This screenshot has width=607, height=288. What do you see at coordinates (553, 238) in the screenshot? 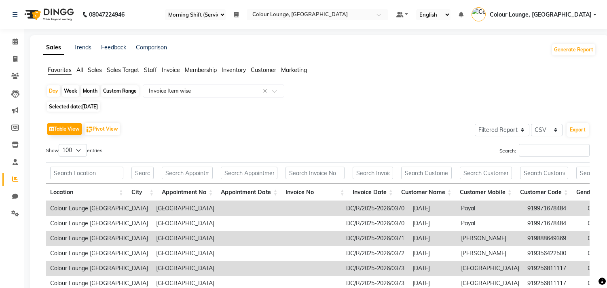
I see `td: 919888649369` at bounding box center [553, 238].